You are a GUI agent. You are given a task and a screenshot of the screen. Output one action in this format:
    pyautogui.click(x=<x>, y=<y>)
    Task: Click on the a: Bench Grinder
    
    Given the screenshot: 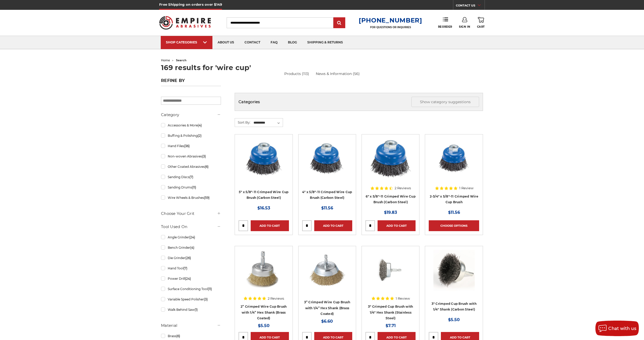 What is the action you would take?
    pyautogui.click(x=191, y=247)
    